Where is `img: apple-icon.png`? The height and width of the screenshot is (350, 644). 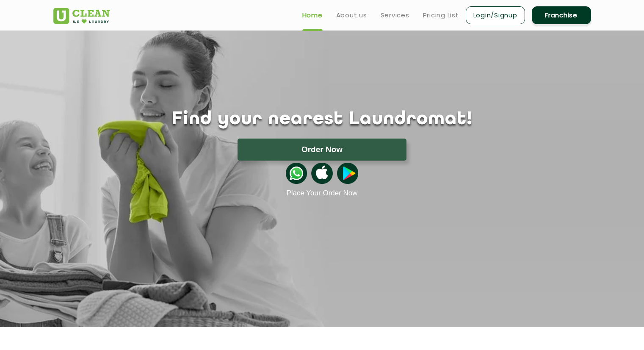 img: apple-icon.png is located at coordinates (322, 173).